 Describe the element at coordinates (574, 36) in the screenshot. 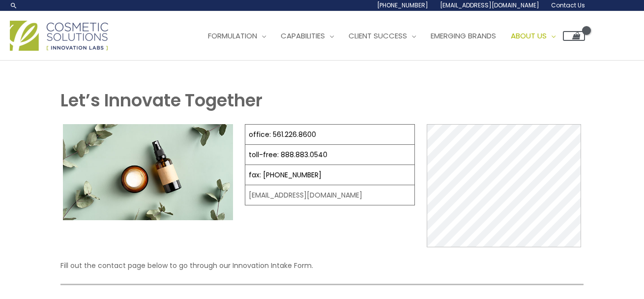

I see `a: View Shopping Cart, empty` at that location.